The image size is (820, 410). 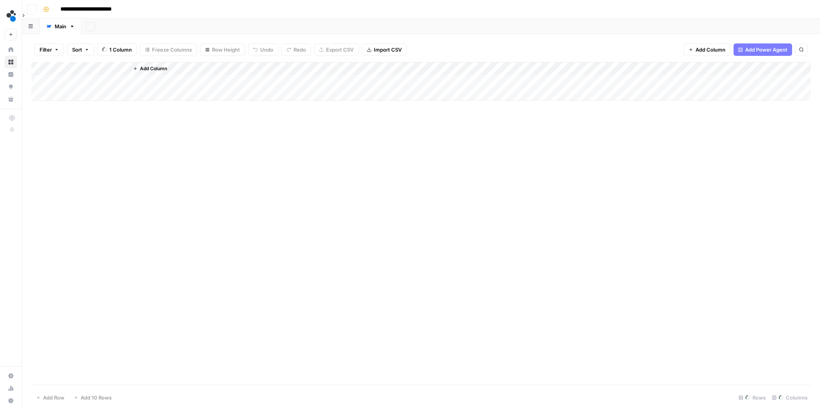 What do you see at coordinates (762, 50) in the screenshot?
I see `button: Add Power Agent` at bounding box center [762, 50].